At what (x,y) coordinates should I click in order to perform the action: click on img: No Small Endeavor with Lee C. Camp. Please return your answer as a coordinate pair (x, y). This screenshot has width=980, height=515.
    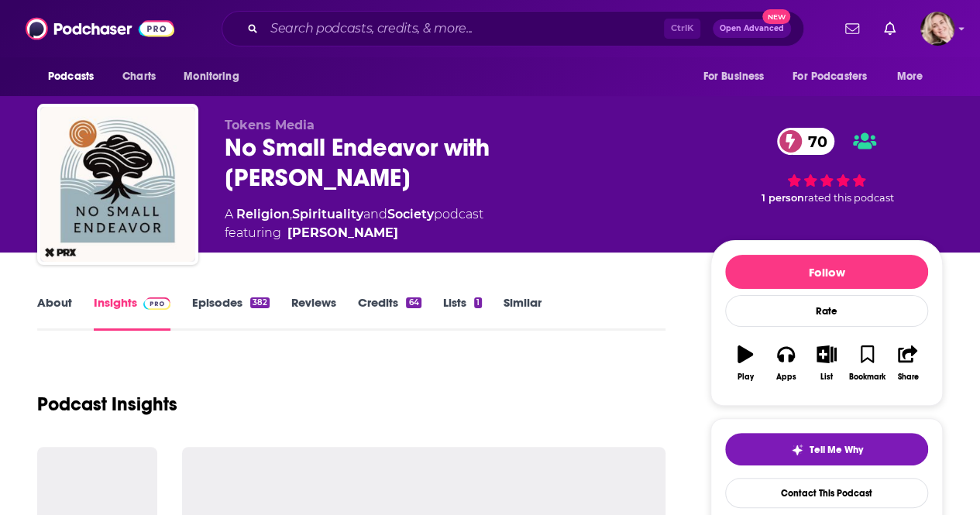
    Looking at the image, I should click on (118, 184).